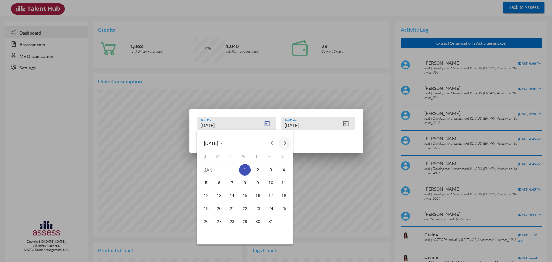  What do you see at coordinates (258, 222) in the screenshot?
I see `td: January 30, 2025` at bounding box center [258, 222].